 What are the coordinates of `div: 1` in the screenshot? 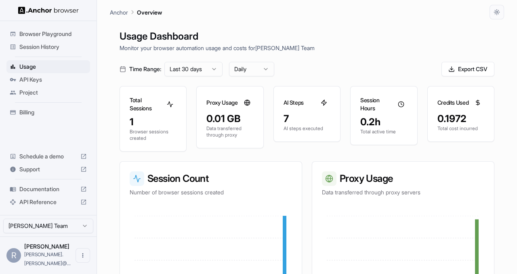 It's located at (153, 122).